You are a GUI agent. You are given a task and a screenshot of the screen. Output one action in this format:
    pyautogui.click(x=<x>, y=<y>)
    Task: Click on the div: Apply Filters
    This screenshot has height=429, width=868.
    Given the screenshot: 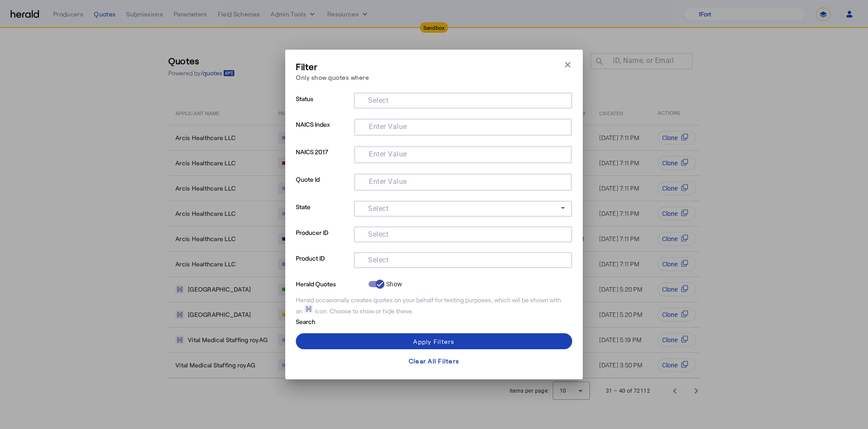 What is the action you would take?
    pyautogui.click(x=434, y=341)
    